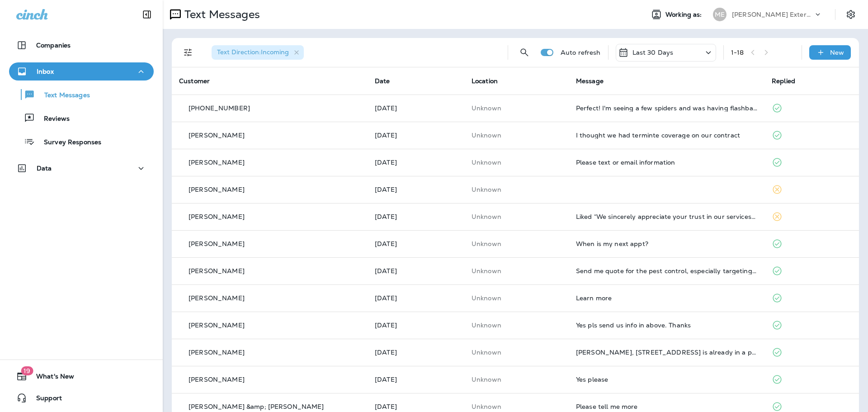 The height and width of the screenshot is (412, 868). Describe the element at coordinates (416, 162) in the screenshot. I see `p: Aug 7, 2025 10:03 AM` at that location.